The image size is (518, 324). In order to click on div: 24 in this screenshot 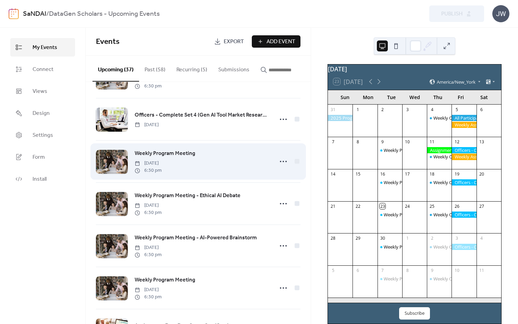, I will do `click(408, 206)`.